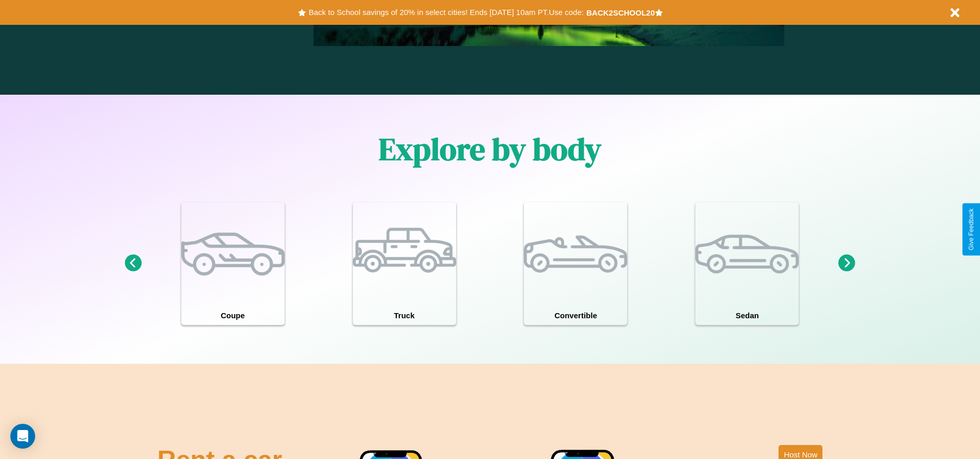 The width and height of the screenshot is (980, 459). I want to click on h4: Truck, so click(404, 315).